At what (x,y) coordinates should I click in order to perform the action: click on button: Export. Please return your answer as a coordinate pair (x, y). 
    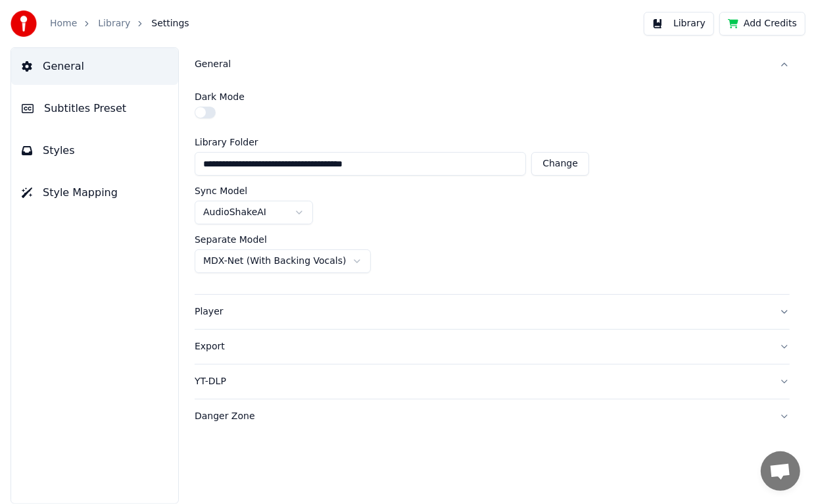
    Looking at the image, I should click on (492, 346).